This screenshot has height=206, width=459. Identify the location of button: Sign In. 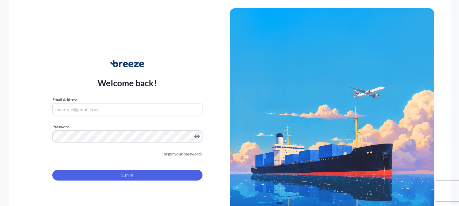
(127, 175).